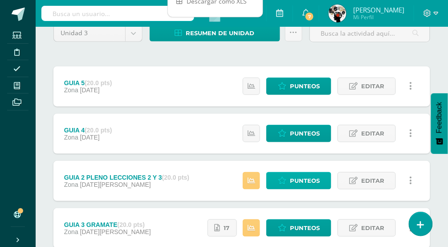 The height and width of the screenshot is (247, 448). What do you see at coordinates (222, 228) in the screenshot?
I see `a: 17` at bounding box center [222, 228].